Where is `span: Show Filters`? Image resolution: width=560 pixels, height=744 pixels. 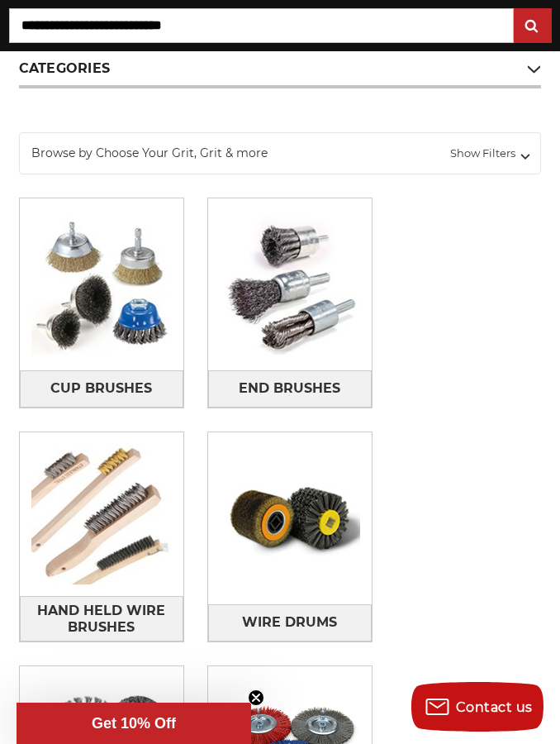
span: Show Filters is located at coordinates (490, 154).